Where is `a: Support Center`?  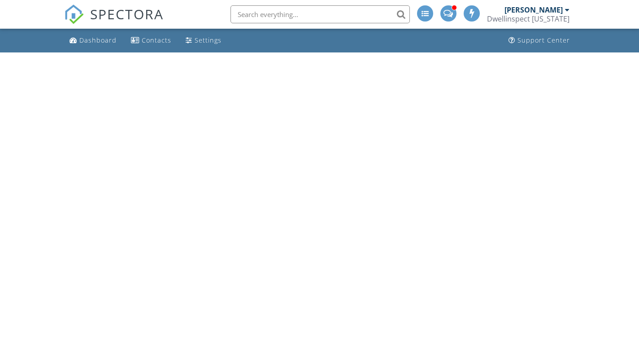
a: Support Center is located at coordinates (539, 41).